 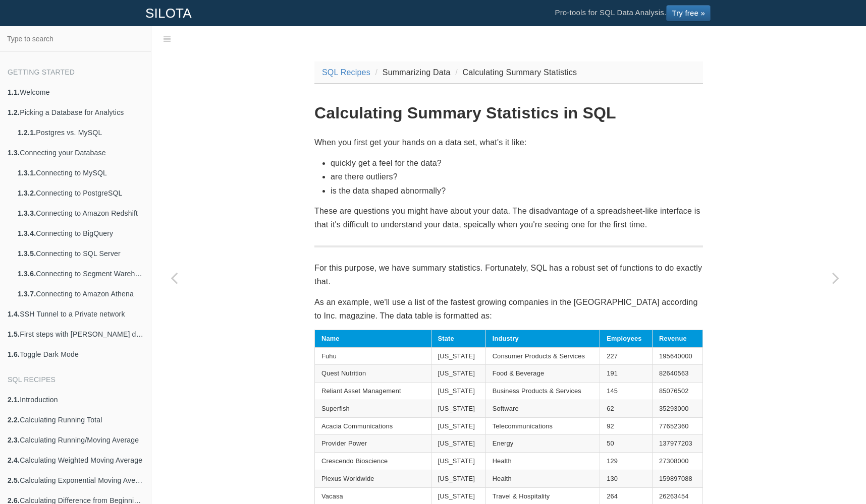 What do you see at coordinates (26, 214) in the screenshot?
I see `b: 1.3.3.` at bounding box center [26, 214].